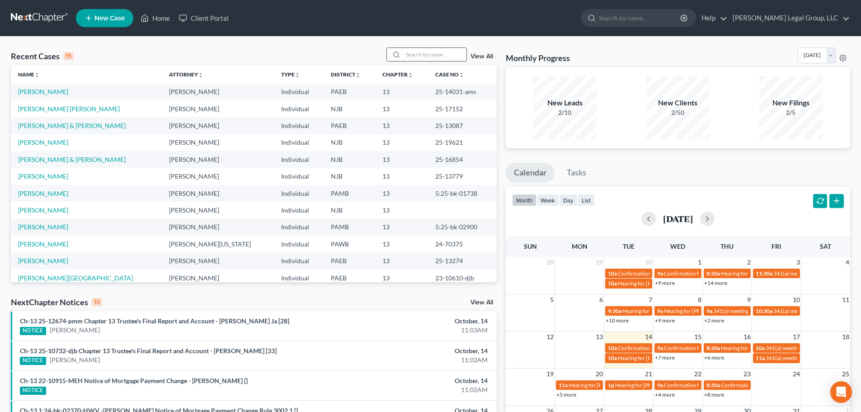 Image resolution: width=861 pixels, height=412 pixels. What do you see at coordinates (579, 246) in the screenshot?
I see `span: Mon` at bounding box center [579, 246].